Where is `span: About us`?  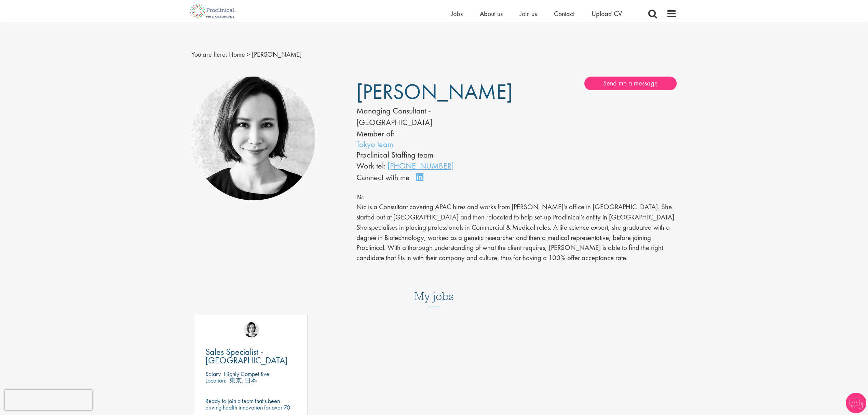 span: About us is located at coordinates (491, 13).